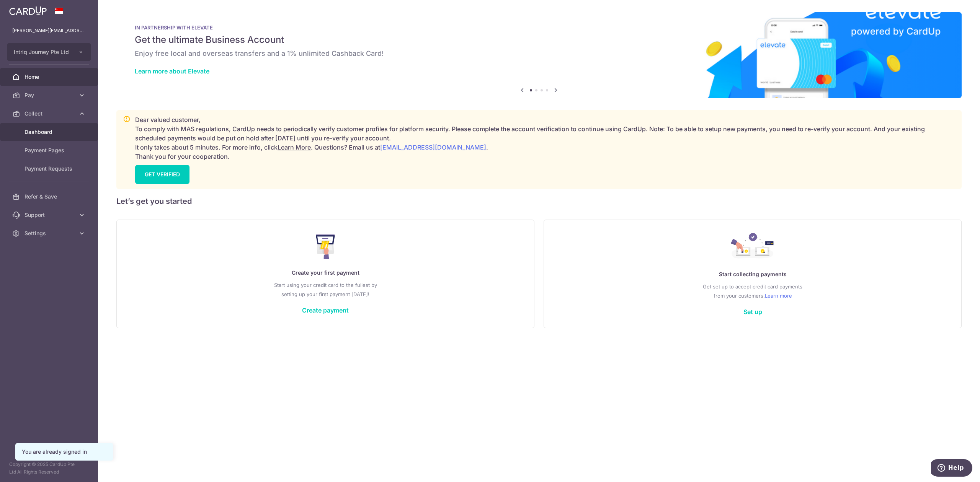 This screenshot has width=980, height=482. Describe the element at coordinates (172, 71) in the screenshot. I see `a: Learn more about Elevate` at that location.